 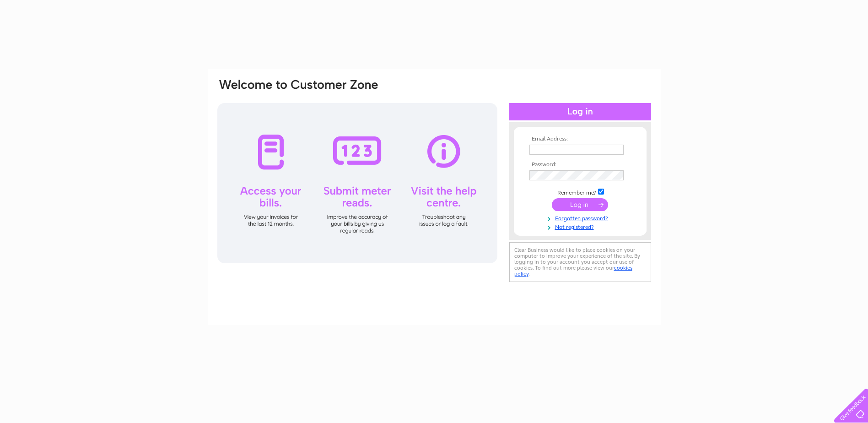 What do you see at coordinates (574, 271) in the screenshot?
I see `a: cookies policy` at bounding box center [574, 271].